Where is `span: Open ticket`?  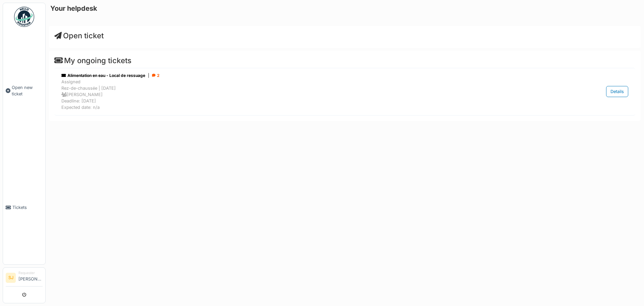 span: Open ticket is located at coordinates (79, 36).